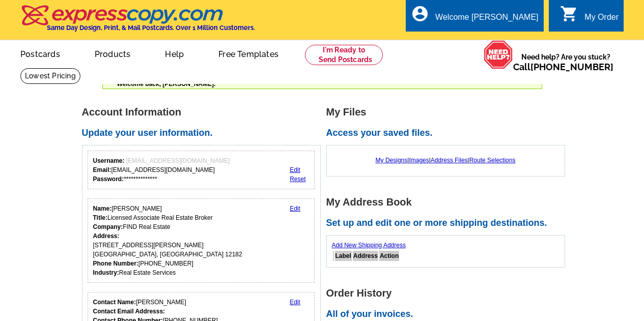 The width and height of the screenshot is (644, 321). Describe the element at coordinates (106, 236) in the screenshot. I see `strong: Address:` at that location.